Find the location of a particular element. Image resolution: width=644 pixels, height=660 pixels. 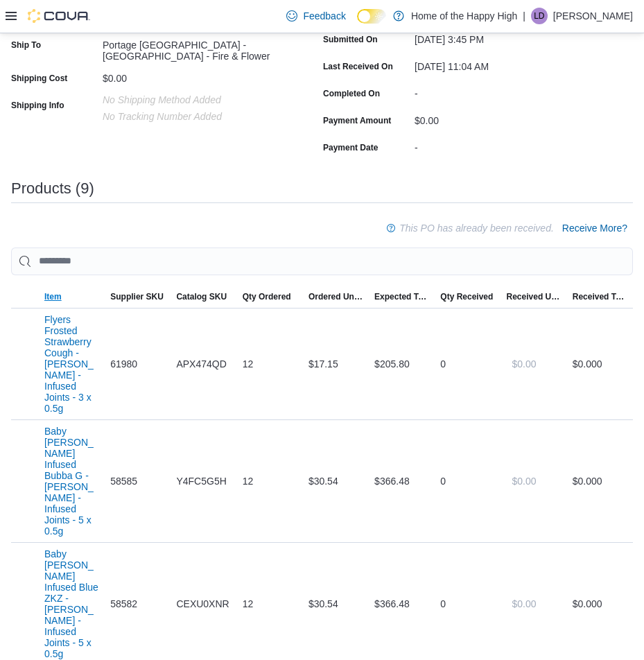

h3: Products (9) is located at coordinates (52, 189).